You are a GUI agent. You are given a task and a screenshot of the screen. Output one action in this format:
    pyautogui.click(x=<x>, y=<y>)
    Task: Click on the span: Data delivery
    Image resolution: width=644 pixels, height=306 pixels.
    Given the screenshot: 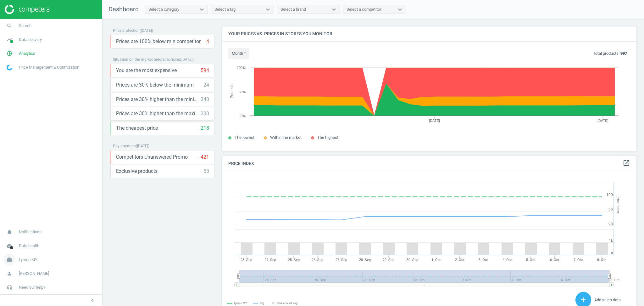 What is the action you would take?
    pyautogui.click(x=30, y=40)
    